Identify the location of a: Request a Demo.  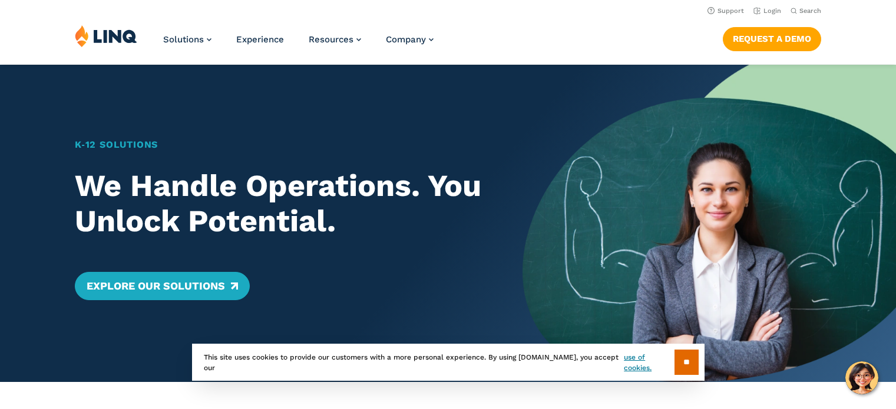
(771, 39).